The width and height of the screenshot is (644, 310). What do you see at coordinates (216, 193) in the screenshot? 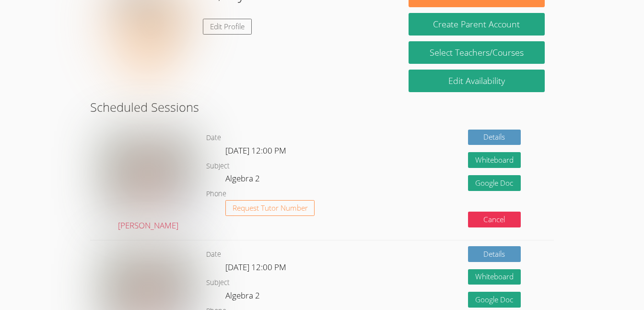
I see `dt: Phone` at bounding box center [216, 193].